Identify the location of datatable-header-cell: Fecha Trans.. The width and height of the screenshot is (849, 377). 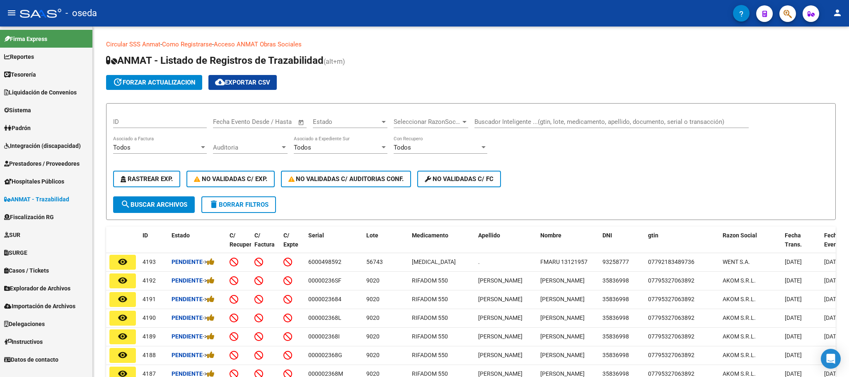
(801, 245).